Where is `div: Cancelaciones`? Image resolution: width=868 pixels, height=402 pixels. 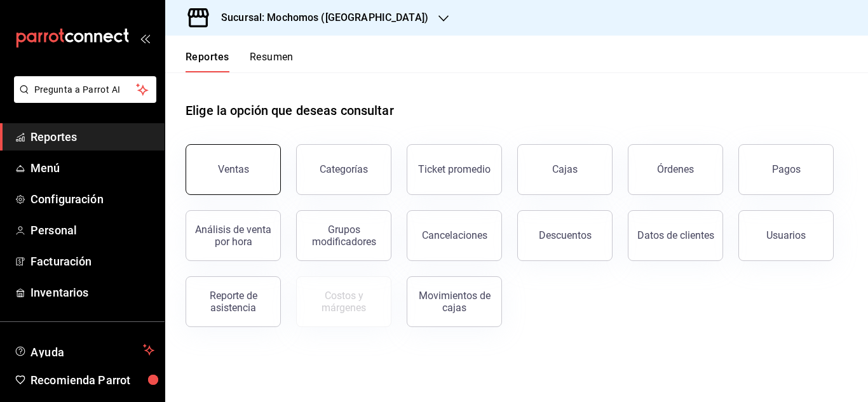 div: Cancelaciones is located at coordinates (454, 235).